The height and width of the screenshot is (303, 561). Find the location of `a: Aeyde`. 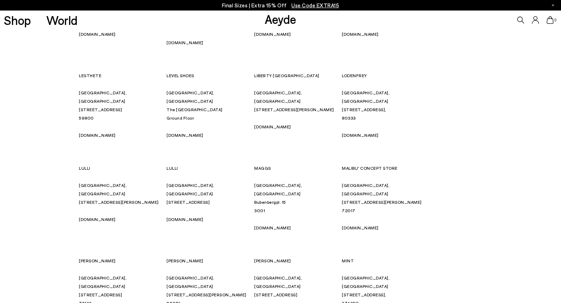

a: Aeyde is located at coordinates (281, 19).